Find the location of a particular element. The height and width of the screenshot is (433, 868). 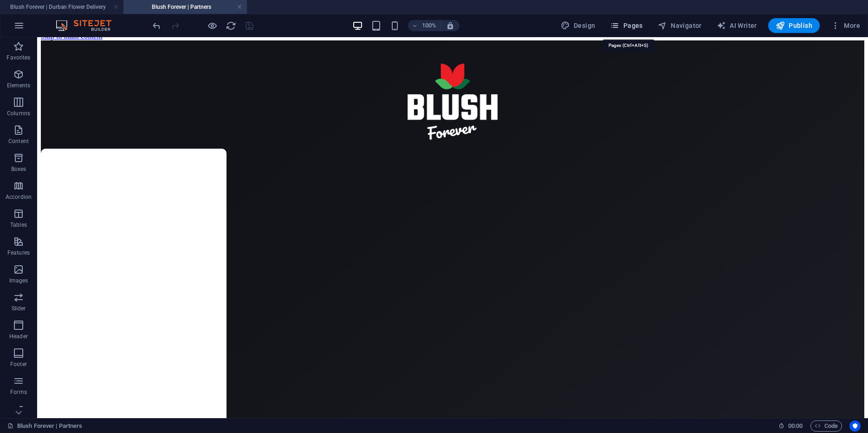

button: Pages is located at coordinates (626, 25).